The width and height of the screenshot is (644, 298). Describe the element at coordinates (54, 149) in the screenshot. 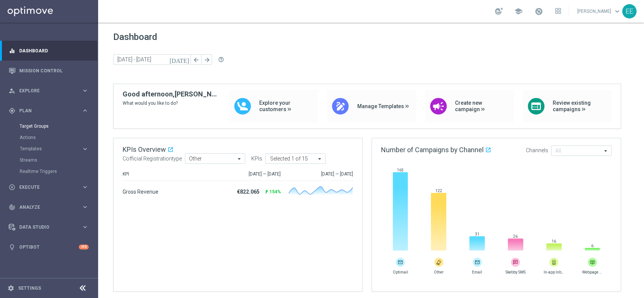

I see `button: Templates keyboard_arrow_right` at that location.